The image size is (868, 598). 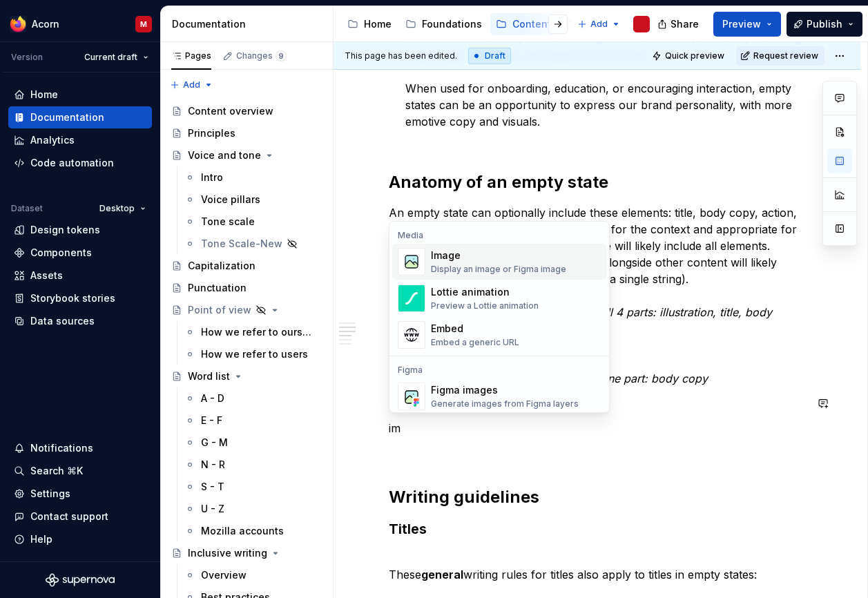 What do you see at coordinates (247, 288) in the screenshot?
I see `a: Punctuation` at bounding box center [247, 288].